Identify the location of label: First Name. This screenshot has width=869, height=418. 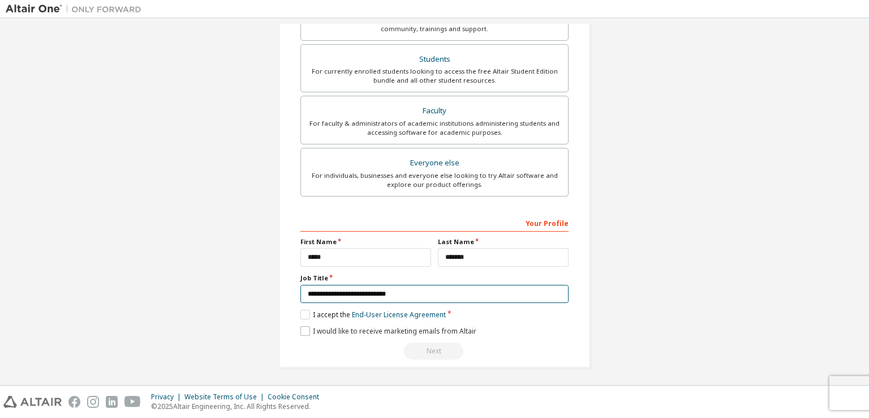
(366, 242).